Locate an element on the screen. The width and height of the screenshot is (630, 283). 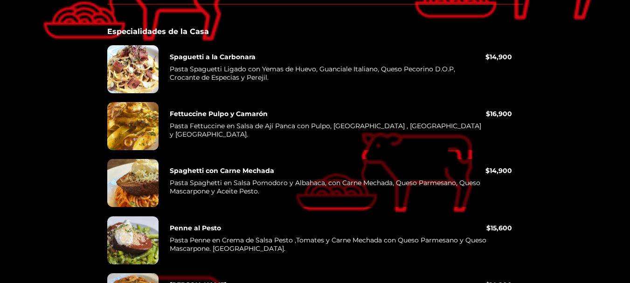
h4: Penne al Pesto is located at coordinates (195, 228).